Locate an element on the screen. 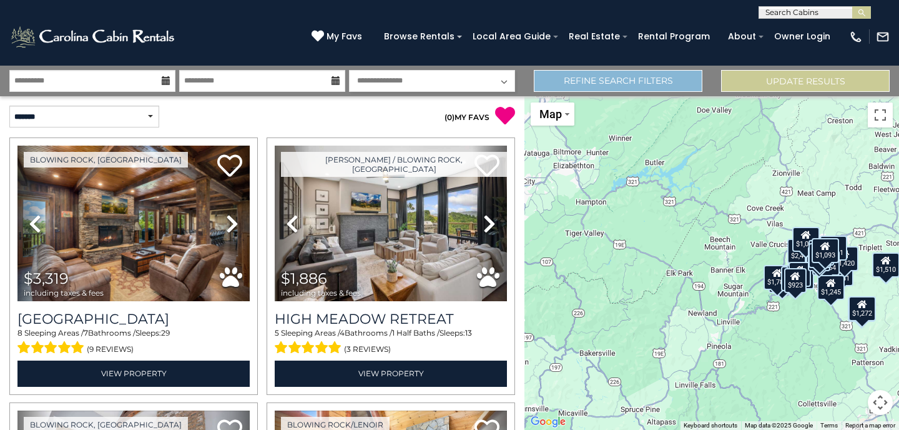  div: $1,093 is located at coordinates (826, 250).